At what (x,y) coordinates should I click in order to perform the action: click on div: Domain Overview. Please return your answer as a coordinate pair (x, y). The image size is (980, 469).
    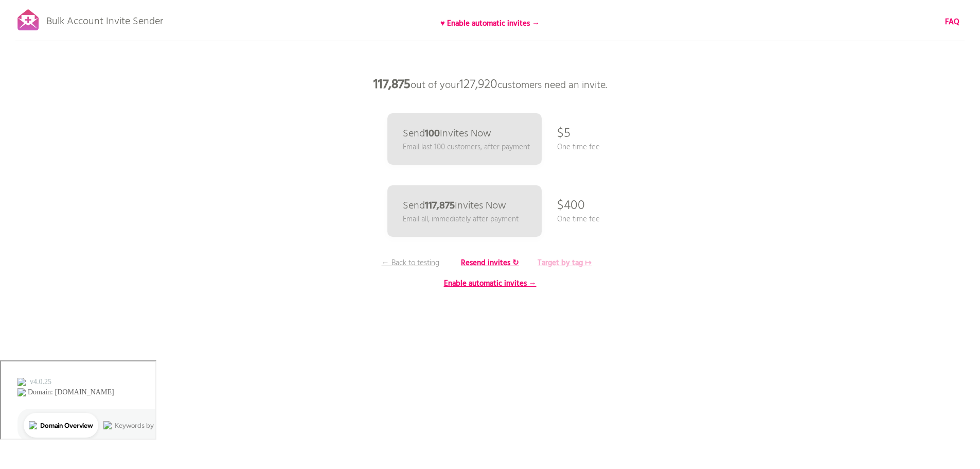
    Looking at the image, I should click on (66, 64).